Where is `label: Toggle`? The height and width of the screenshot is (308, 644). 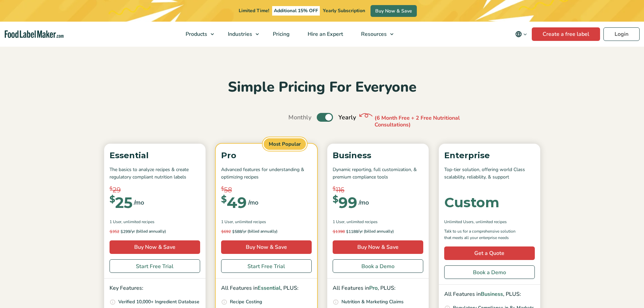
label: Toggle is located at coordinates (325, 117).